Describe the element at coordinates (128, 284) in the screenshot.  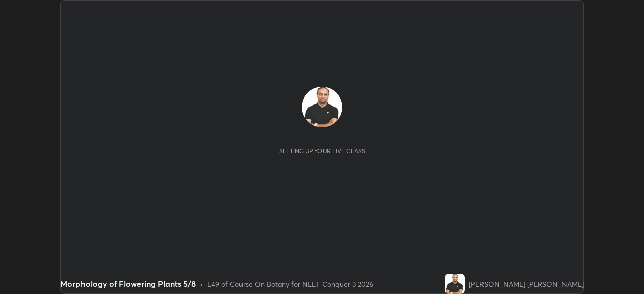
I see `div: Morphology of Flowering Plants 5/8` at that location.